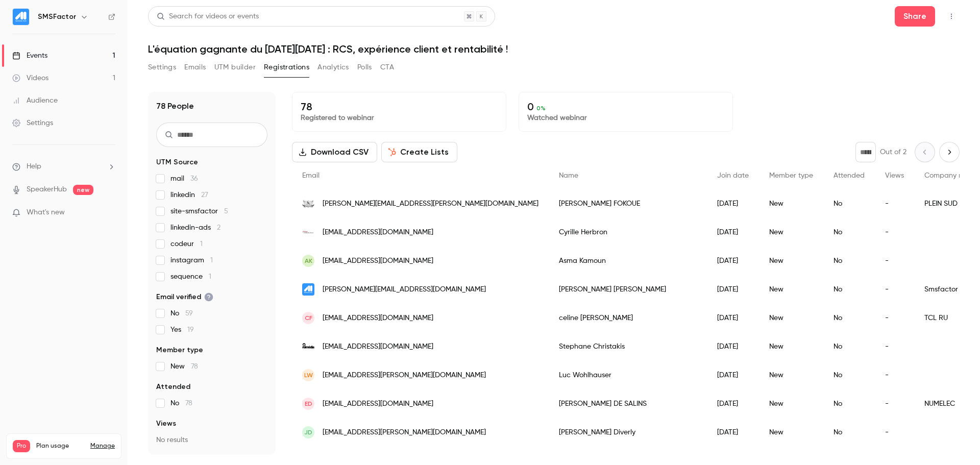 The width and height of the screenshot is (980, 465). What do you see at coordinates (914, 17) in the screenshot?
I see `button: Share` at bounding box center [914, 17].